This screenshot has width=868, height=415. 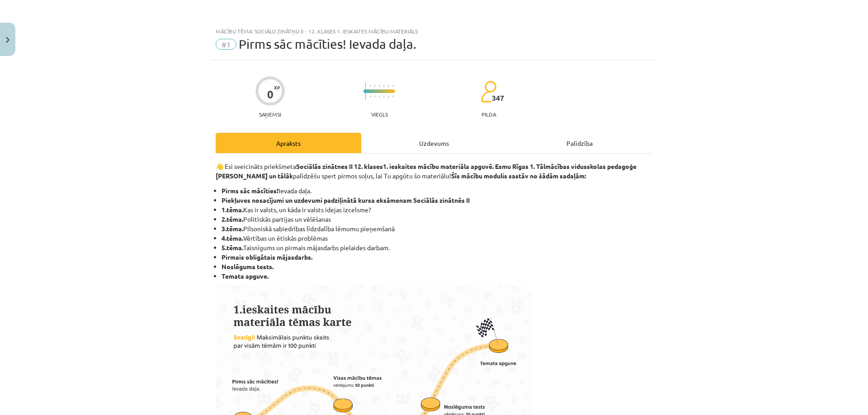 What do you see at coordinates (434, 171) in the screenshot?
I see `p: 👋 Esi sveicināts priekšmeta palīdzēšu spert pirmos soļus, lai Tu apgūtu šo materiālu!` at bounding box center [434, 171].